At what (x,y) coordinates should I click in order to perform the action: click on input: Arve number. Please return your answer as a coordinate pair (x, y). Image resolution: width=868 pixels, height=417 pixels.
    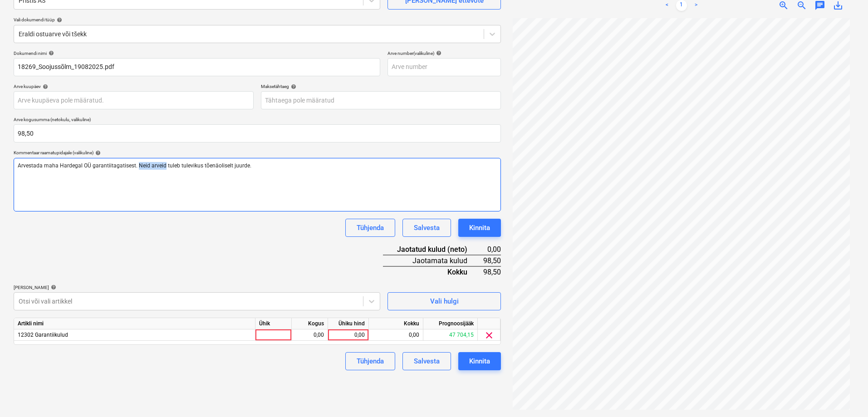
    Looking at the image, I should click on (444, 67).